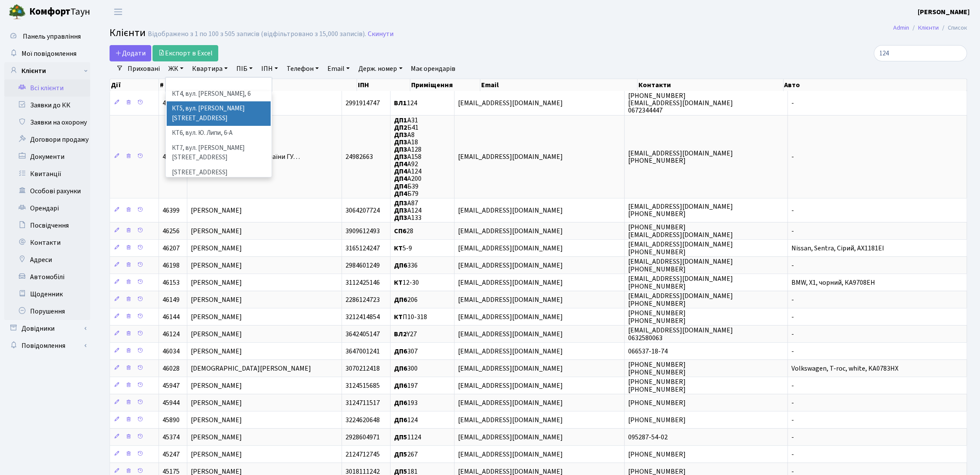  Describe the element at coordinates (406, 454) in the screenshot. I see `span: 267` at that location.